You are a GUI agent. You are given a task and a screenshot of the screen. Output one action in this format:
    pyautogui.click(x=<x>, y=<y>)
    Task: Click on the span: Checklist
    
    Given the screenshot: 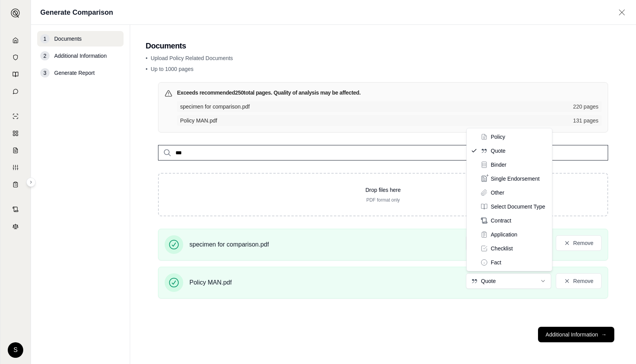 What is the action you would take?
    pyautogui.click(x=502, y=248)
    